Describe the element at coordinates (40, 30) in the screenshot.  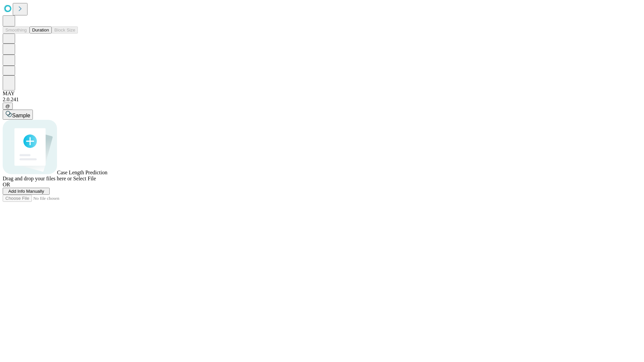
I see `button: Duration` at that location.